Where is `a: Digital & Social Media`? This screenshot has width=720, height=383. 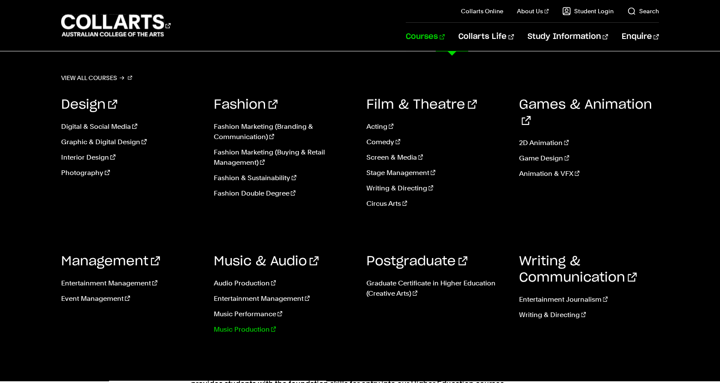 a: Digital & Social Media is located at coordinates (131, 127).